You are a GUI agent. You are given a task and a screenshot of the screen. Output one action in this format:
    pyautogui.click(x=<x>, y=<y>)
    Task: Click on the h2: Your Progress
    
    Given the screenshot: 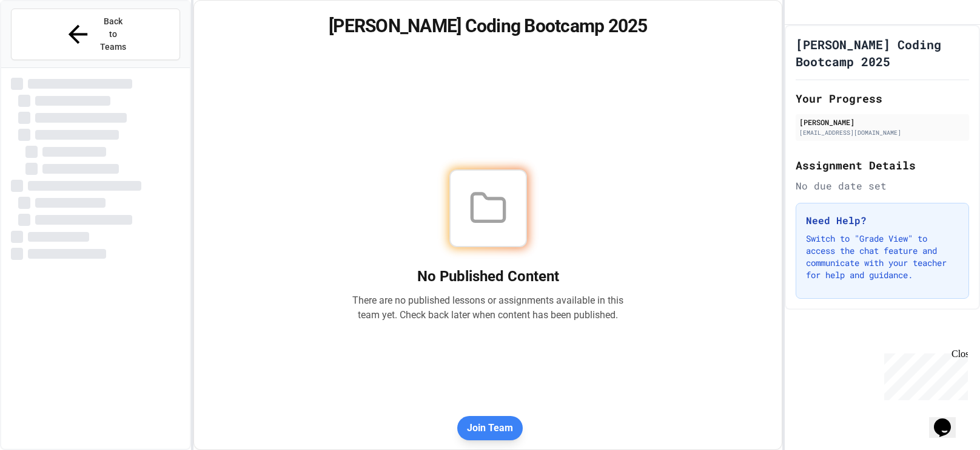 What is the action you would take?
    pyautogui.click(x=883, y=98)
    